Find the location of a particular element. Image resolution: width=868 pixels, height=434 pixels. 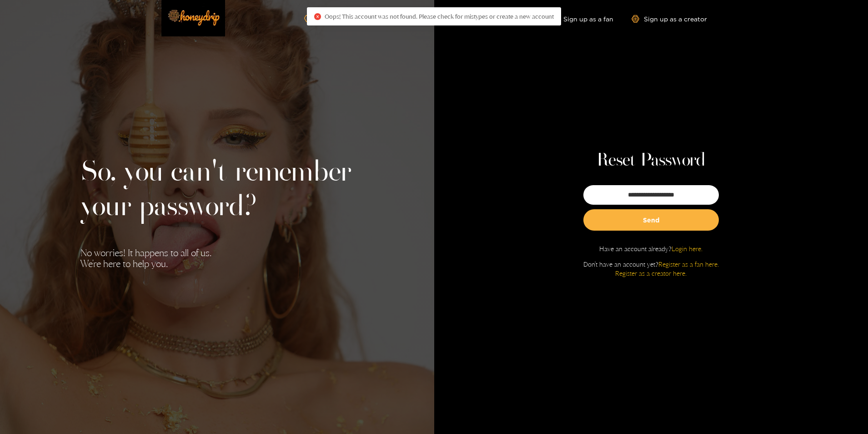

span: close-circle is located at coordinates (317, 16).